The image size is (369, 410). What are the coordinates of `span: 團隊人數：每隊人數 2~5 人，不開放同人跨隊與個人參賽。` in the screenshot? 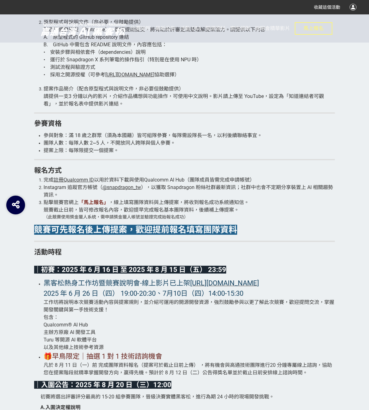 It's located at (109, 143).